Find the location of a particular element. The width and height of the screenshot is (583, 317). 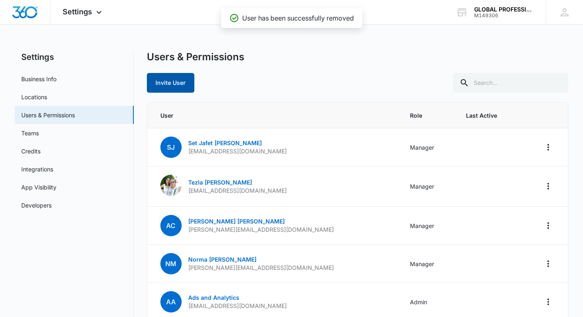

a: AC is located at coordinates (171, 225).